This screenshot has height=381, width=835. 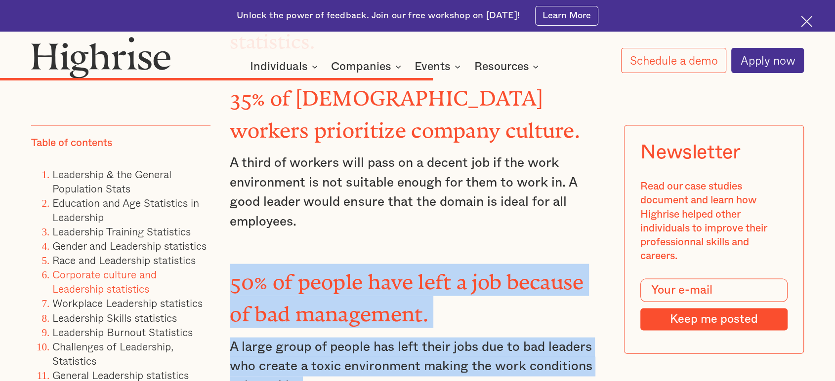 I want to click on a: Leadership & the General Population Stats, so click(x=112, y=181).